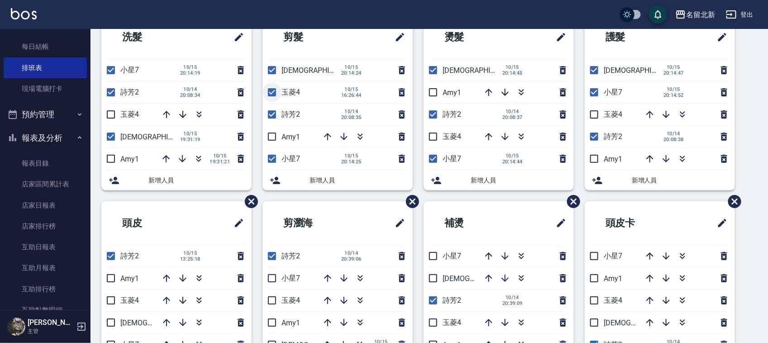 Image resolution: width=768 pixels, height=343 pixels. I want to click on span: 19:31:19, so click(190, 139).